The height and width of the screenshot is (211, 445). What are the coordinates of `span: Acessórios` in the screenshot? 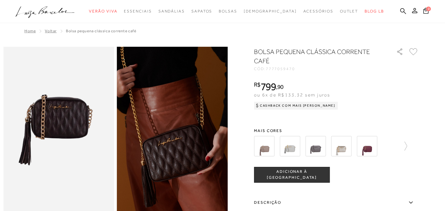 It's located at (318, 11).